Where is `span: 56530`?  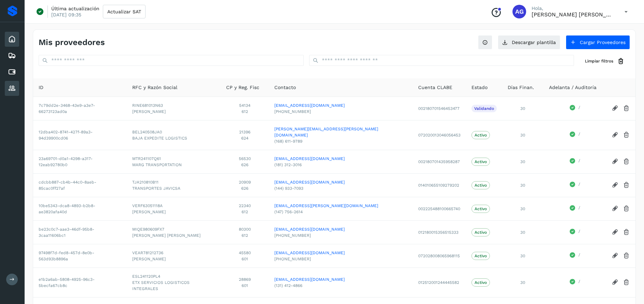
span: 56530 is located at coordinates (244, 159).